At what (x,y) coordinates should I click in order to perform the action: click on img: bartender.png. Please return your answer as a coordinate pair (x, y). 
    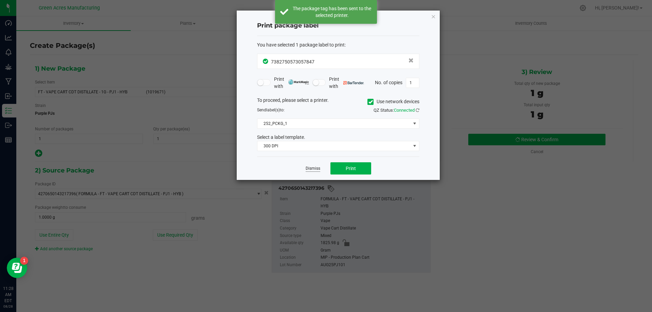
    Looking at the image, I should click on (354, 83).